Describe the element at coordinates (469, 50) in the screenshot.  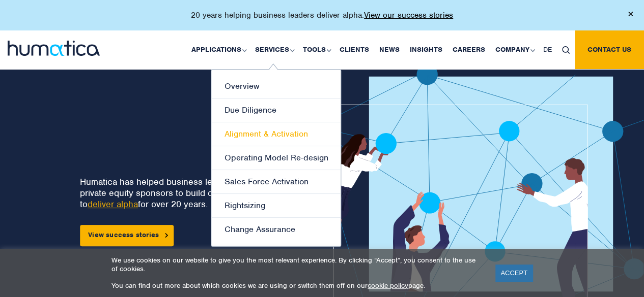
I see `a: Careers` at that location.